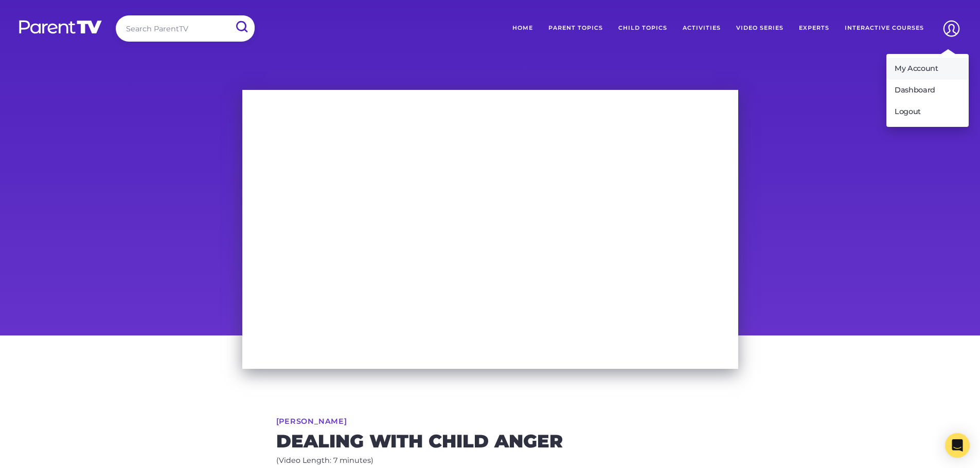  What do you see at coordinates (957, 446) in the screenshot?
I see `div: Open Intercom Messenger` at bounding box center [957, 446].